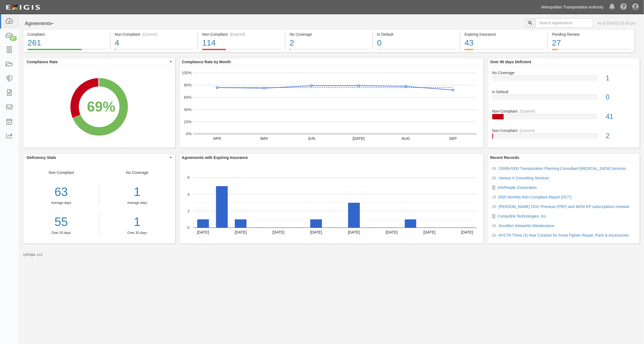  What do you see at coordinates (154, 34) in the screenshot?
I see `div: Non-Compliant (Current)` at bounding box center [154, 34].